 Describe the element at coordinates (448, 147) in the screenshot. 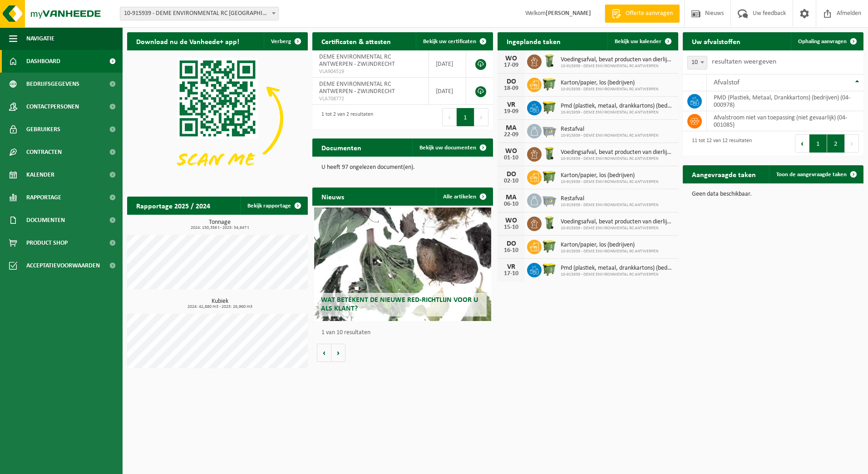

I see `span: Bekijk uw documenten` at that location.